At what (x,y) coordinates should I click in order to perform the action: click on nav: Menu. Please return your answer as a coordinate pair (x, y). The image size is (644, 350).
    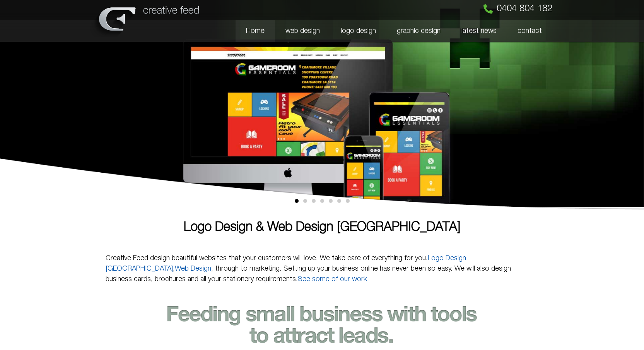
    Looking at the image, I should click on (379, 31).